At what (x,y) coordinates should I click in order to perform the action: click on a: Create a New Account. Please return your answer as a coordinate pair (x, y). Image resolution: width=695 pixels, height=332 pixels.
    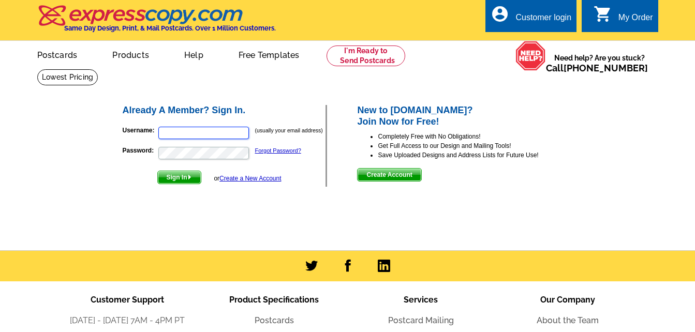
    Looking at the image, I should click on (250, 179).